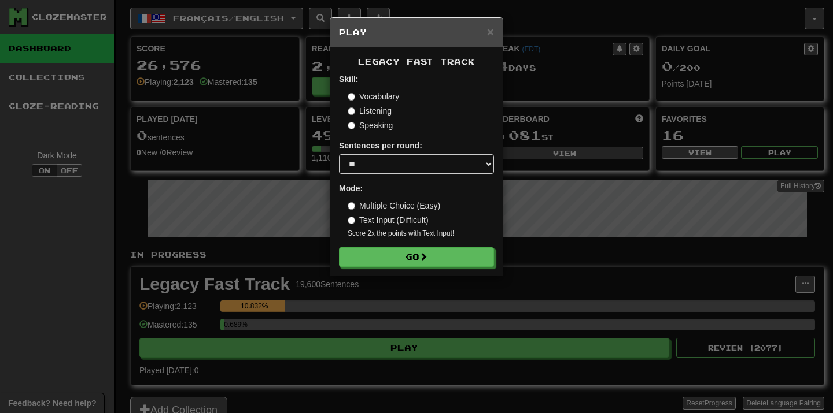 This screenshot has height=413, width=833. Describe the element at coordinates (351, 220) in the screenshot. I see `input: Text Input (Difficult)` at that location.